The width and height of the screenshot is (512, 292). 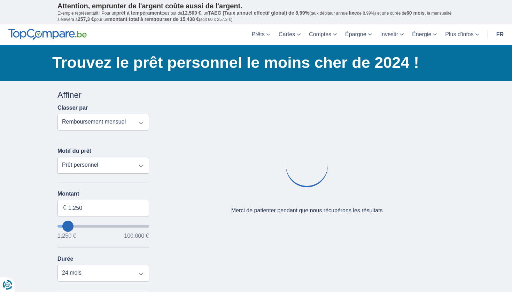 I want to click on span: 257,3 €, so click(x=86, y=19).